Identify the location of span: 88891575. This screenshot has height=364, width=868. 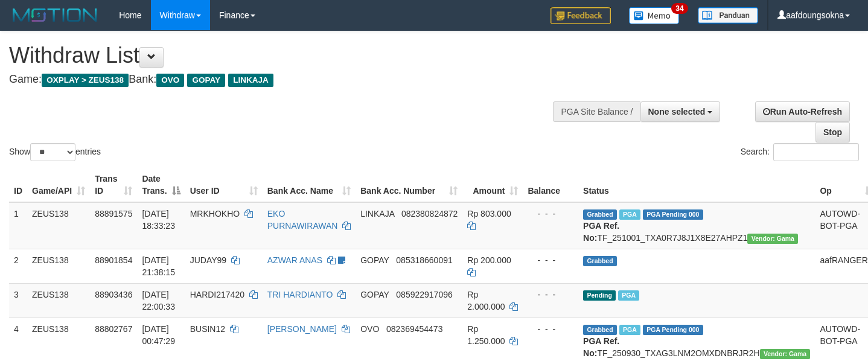
(113, 214).